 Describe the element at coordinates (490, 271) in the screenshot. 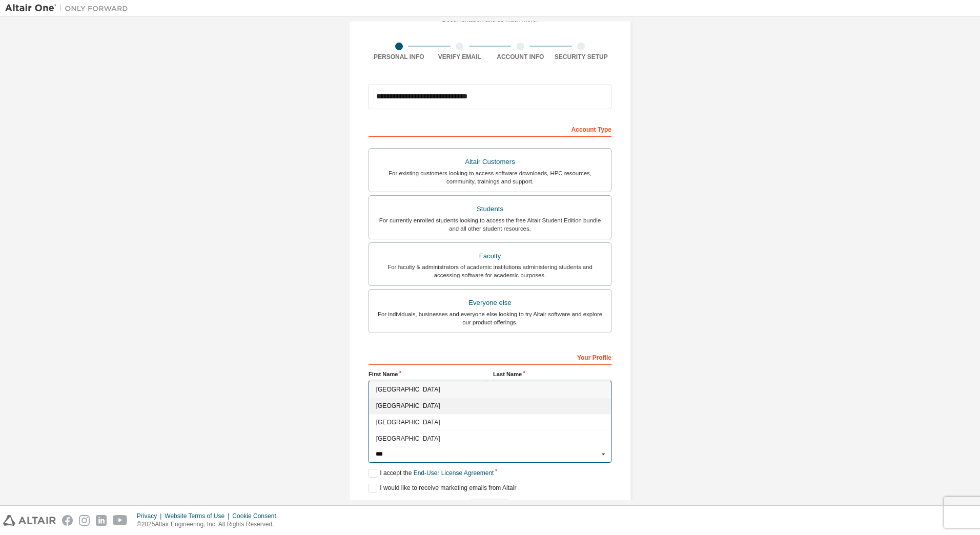

I see `div: For faculty & administrators of academic institutions administering students and accessing softwa...` at that location.